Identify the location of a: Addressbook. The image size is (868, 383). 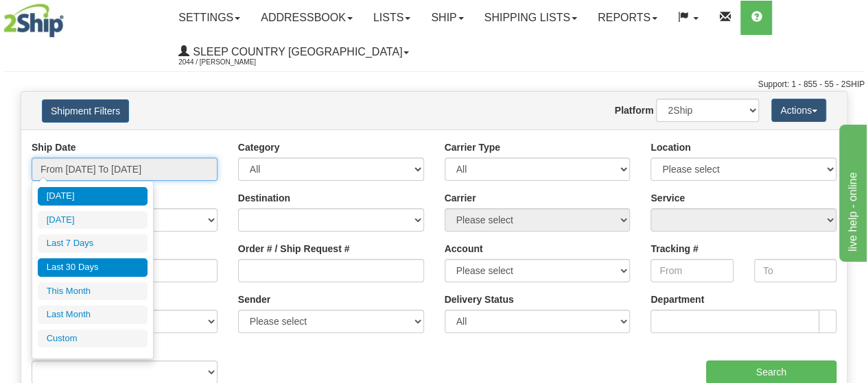
(307, 18).